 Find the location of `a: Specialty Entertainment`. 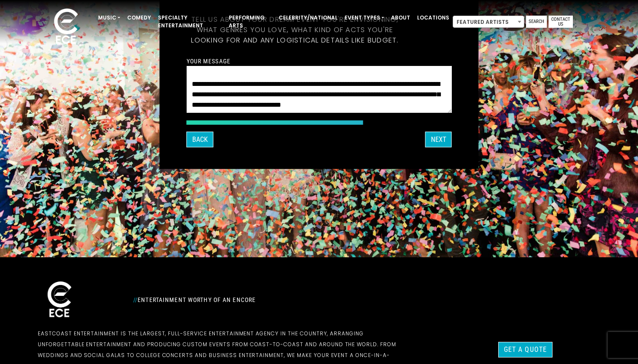

a: Specialty Entertainment is located at coordinates (190, 22).